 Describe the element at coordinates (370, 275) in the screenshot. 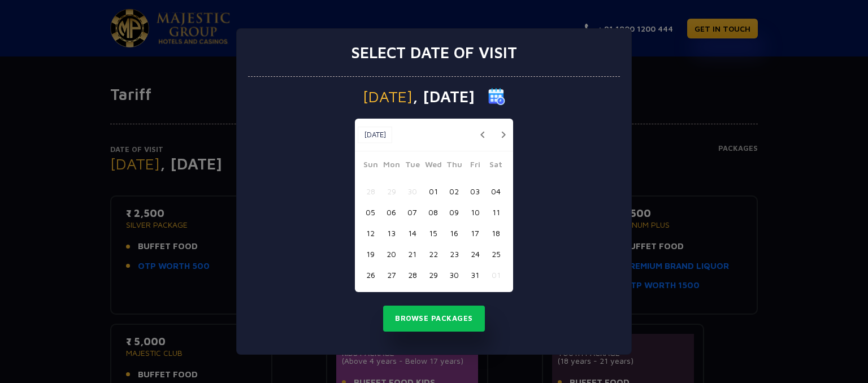

I see `button: 26` at that location.